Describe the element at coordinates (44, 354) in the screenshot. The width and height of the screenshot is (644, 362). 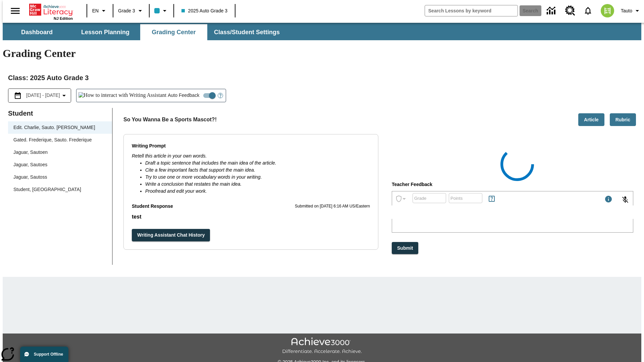
I see `button: Support Offline` at that location.